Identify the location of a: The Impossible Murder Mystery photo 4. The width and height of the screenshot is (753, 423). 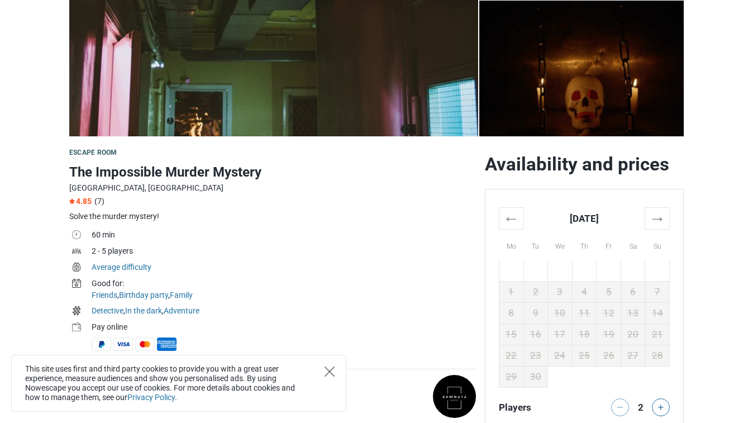
(582, 68).